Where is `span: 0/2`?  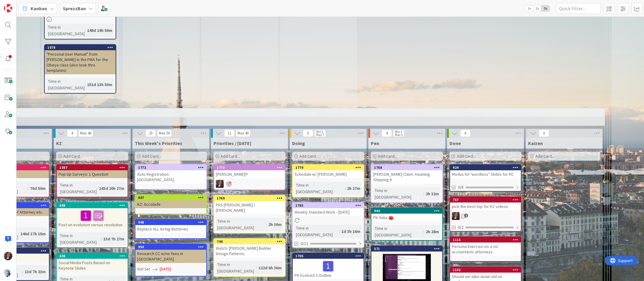
span: 0/2 is located at coordinates (461, 227).